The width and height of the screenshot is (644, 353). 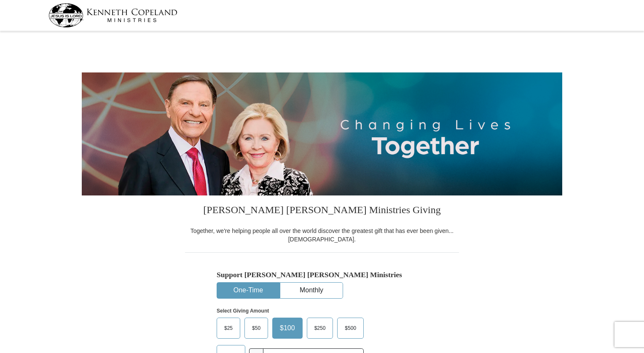 What do you see at coordinates (256, 328) in the screenshot?
I see `span: $50` at bounding box center [256, 328].